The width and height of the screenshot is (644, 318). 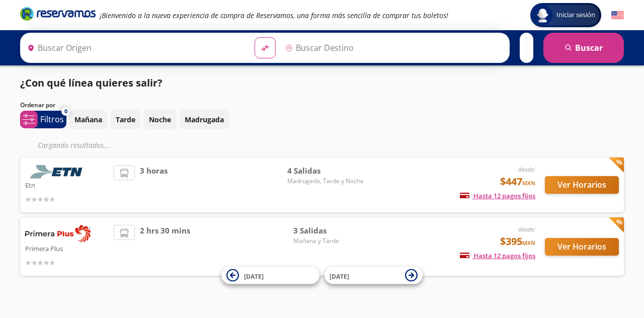 What do you see at coordinates (37, 105) in the screenshot?
I see `p: Ordenar por` at bounding box center [37, 105].